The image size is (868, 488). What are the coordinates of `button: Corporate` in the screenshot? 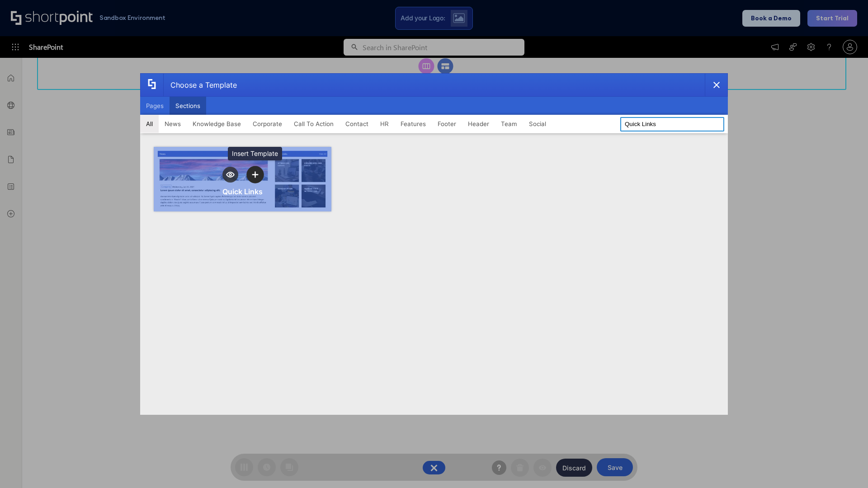 It's located at (267, 124).